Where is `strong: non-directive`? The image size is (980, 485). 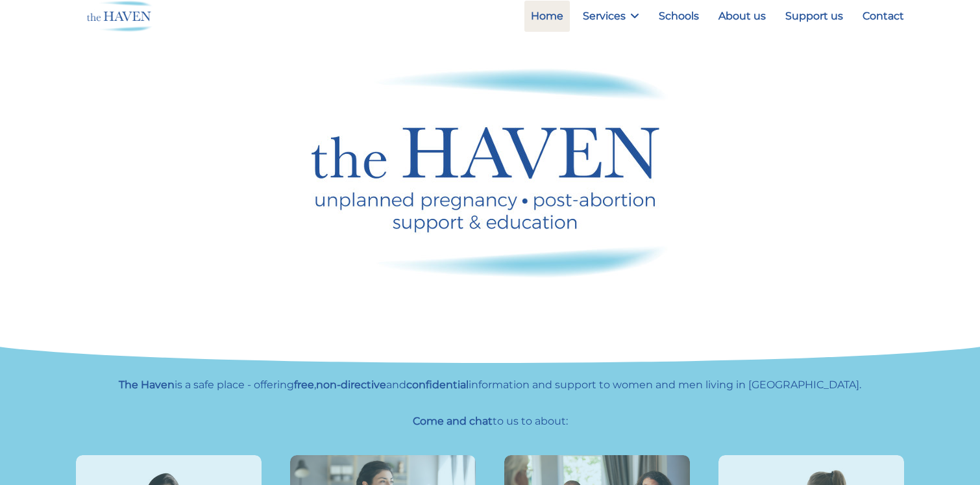
strong: non-directive is located at coordinates (351, 384).